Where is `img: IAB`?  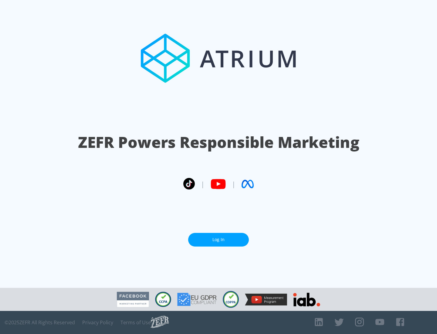
img: IAB is located at coordinates (307, 299).